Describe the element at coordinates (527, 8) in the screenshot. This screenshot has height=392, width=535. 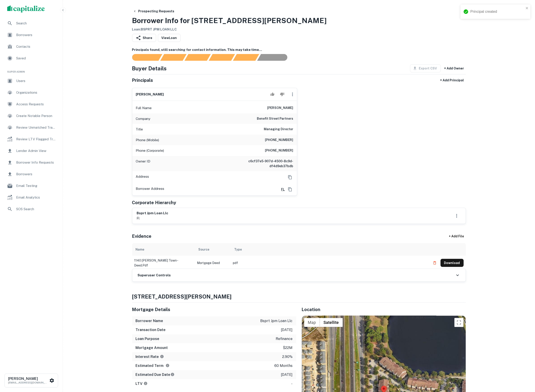
I see `button: close` at that location.